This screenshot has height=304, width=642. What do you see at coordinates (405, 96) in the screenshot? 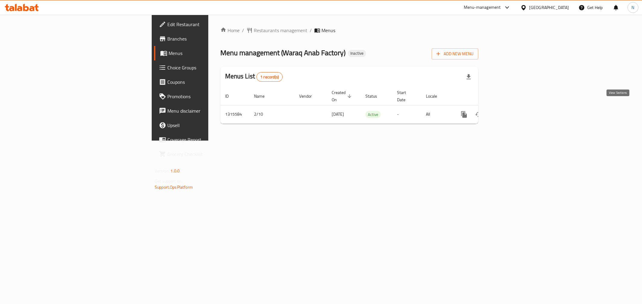
I see `span: Start Date` at bounding box center [405, 96].